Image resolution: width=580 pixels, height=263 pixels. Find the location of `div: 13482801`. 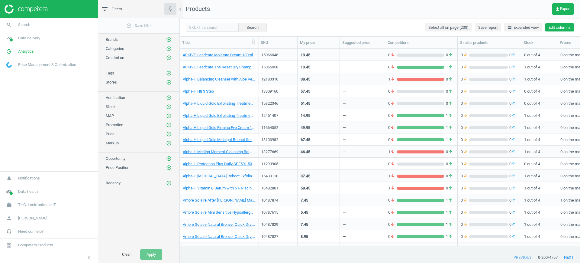

div: 13482801 is located at coordinates (278, 188).